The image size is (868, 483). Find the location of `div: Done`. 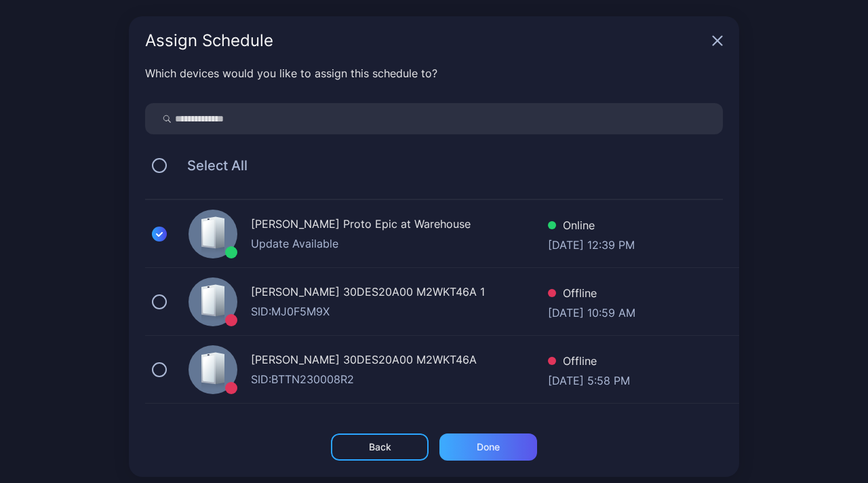

div: Done is located at coordinates (488, 447).